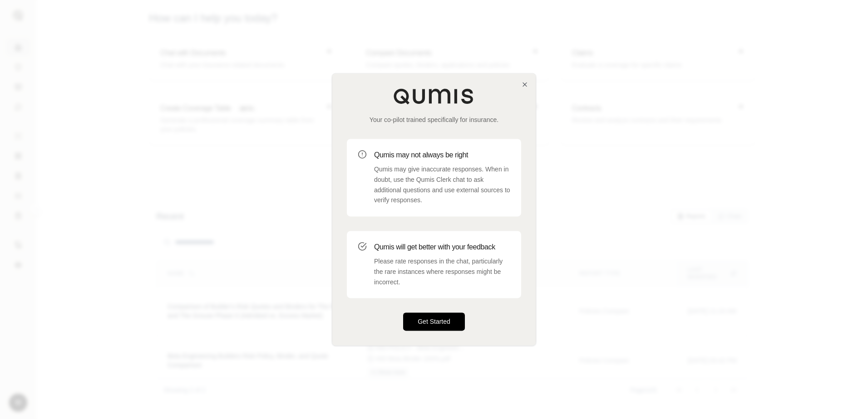 The height and width of the screenshot is (419, 868). What do you see at coordinates (442, 247) in the screenshot?
I see `h3: Qumis will get better with your feedback` at bounding box center [442, 247].